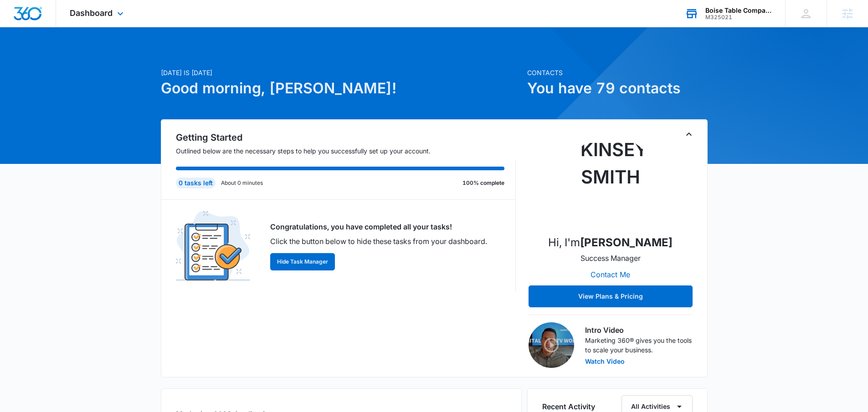 Image resolution: width=868 pixels, height=412 pixels. What do you see at coordinates (551, 345) in the screenshot?
I see `img: Intro Video` at bounding box center [551, 345].